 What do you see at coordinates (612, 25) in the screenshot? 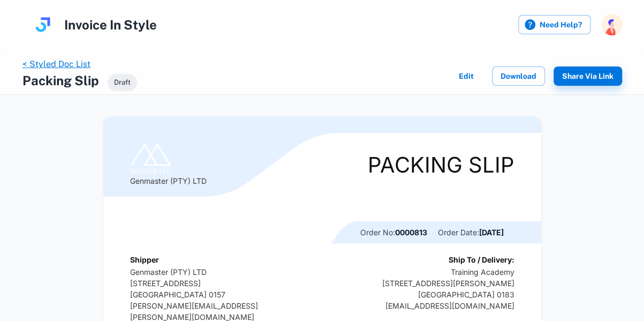
I see `button: photoURL` at bounding box center [612, 25].